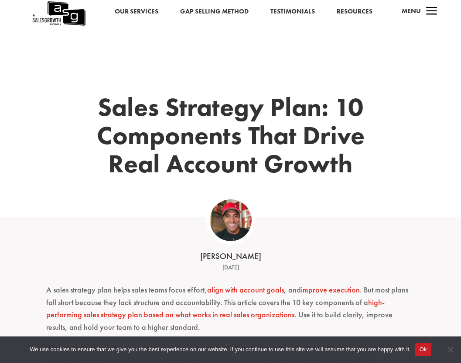  I want to click on span: Menu, so click(411, 11).